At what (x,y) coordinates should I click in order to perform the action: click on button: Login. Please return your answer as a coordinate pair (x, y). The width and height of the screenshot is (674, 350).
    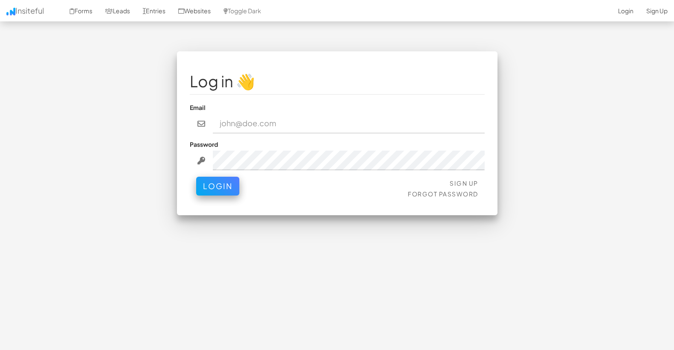
    Looking at the image, I should click on (218, 186).